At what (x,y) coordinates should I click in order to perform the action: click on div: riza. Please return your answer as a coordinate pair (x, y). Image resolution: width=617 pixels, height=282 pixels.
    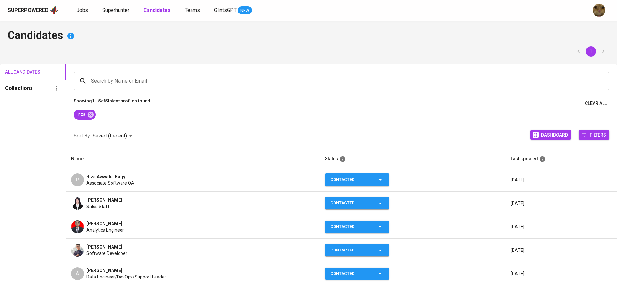
    Looking at the image, I should click on (85, 115).